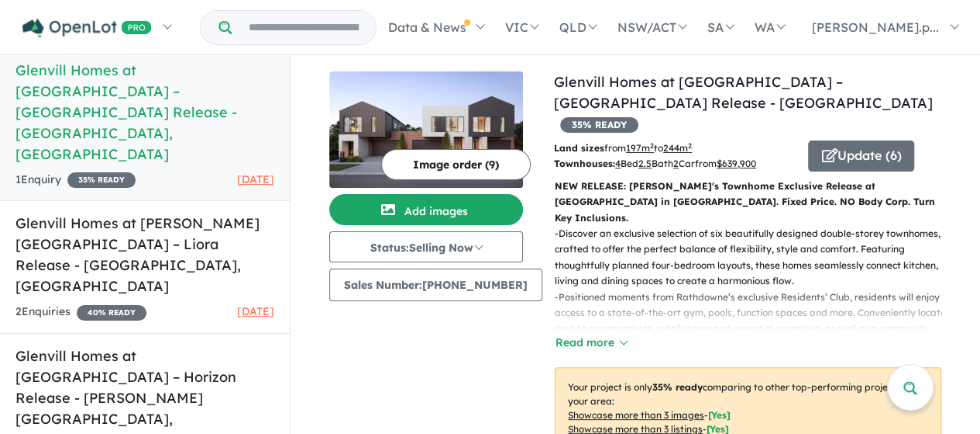 This screenshot has height=434, width=980. What do you see at coordinates (675, 148) in the screenshot?
I see `p: from` at bounding box center [675, 148].